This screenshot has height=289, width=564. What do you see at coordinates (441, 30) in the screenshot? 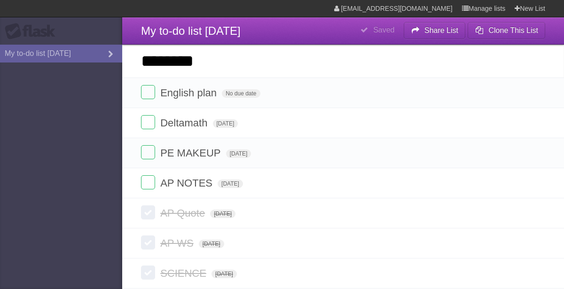
I see `b: Share List` at bounding box center [441, 30].